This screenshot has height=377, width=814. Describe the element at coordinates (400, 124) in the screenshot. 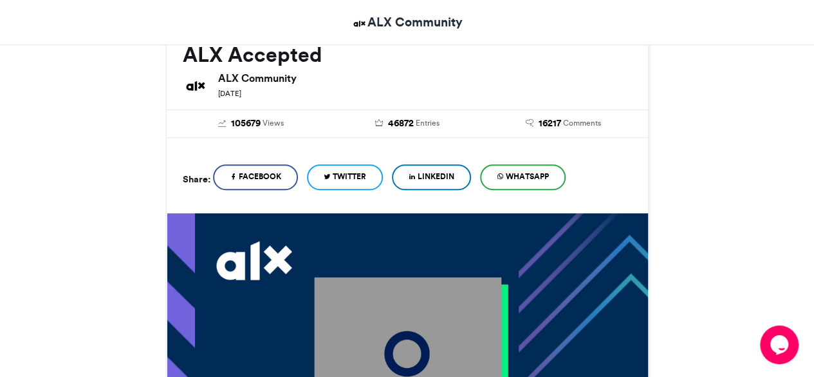

I see `span: 46872` at that location.